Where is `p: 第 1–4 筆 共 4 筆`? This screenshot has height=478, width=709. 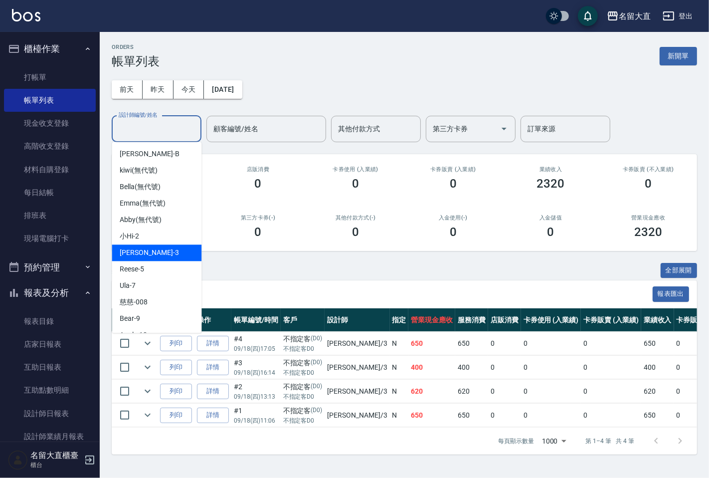 p: 第 1–4 筆 共 4 筆 is located at coordinates (610, 441).